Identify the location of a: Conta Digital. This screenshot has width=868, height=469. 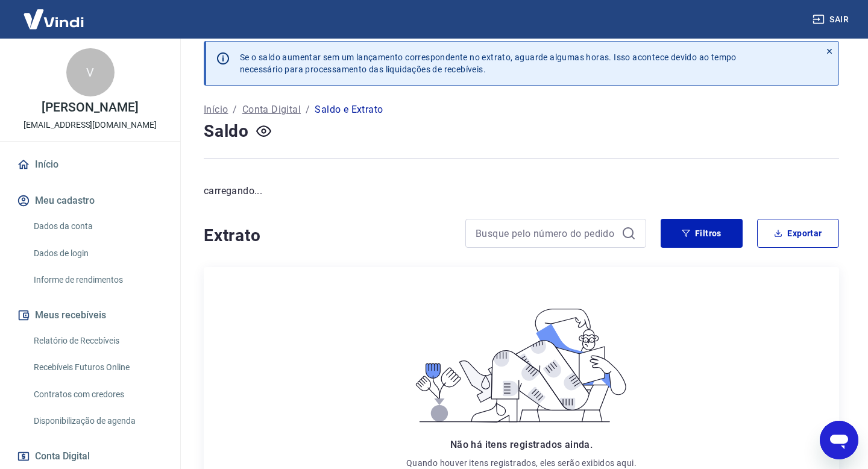
(272, 110).